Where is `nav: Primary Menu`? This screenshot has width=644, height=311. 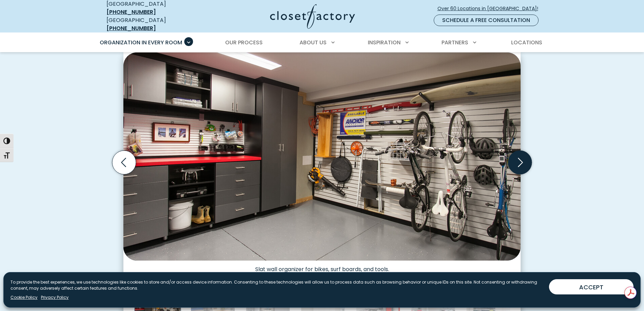
nav: Primary Menu is located at coordinates (322, 43).